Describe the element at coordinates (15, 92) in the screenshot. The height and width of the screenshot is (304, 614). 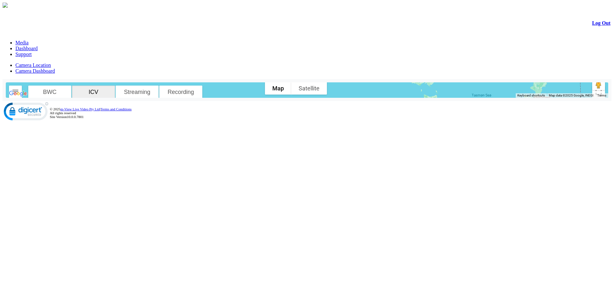
I see `button: Search` at that location.